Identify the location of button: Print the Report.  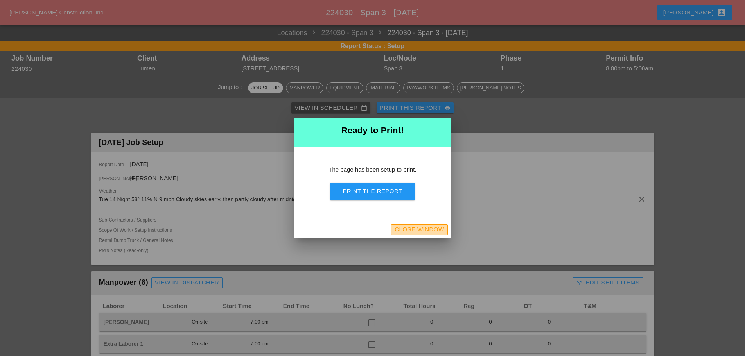
(372, 192).